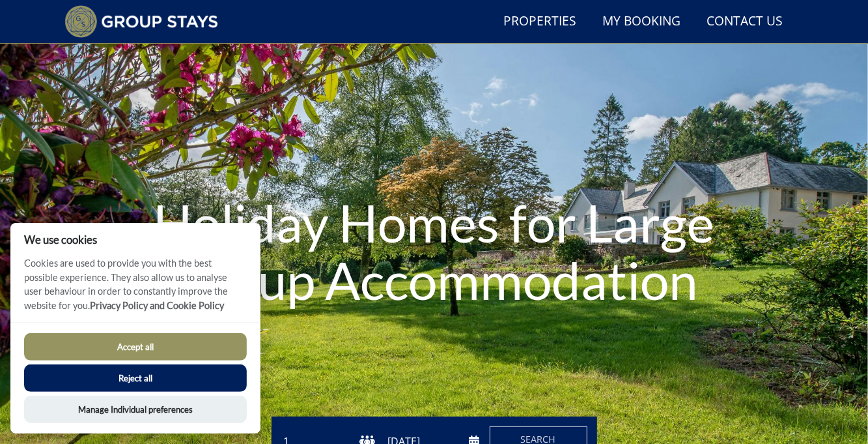 Image resolution: width=868 pixels, height=444 pixels. What do you see at coordinates (136, 378) in the screenshot?
I see `button: Reject all` at bounding box center [136, 378].